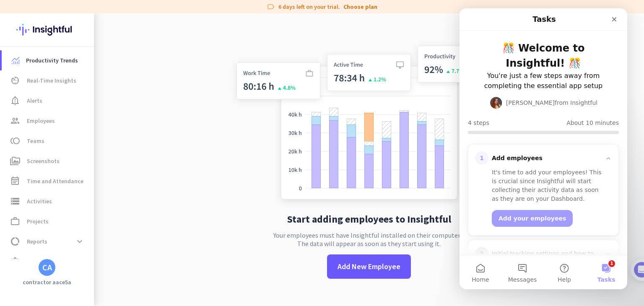 This screenshot has width=644, height=306. I want to click on a: perm_mediaScreenshots, so click(48, 161).